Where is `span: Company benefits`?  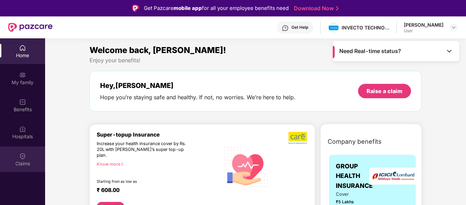 span: Company benefits is located at coordinates (355, 141).